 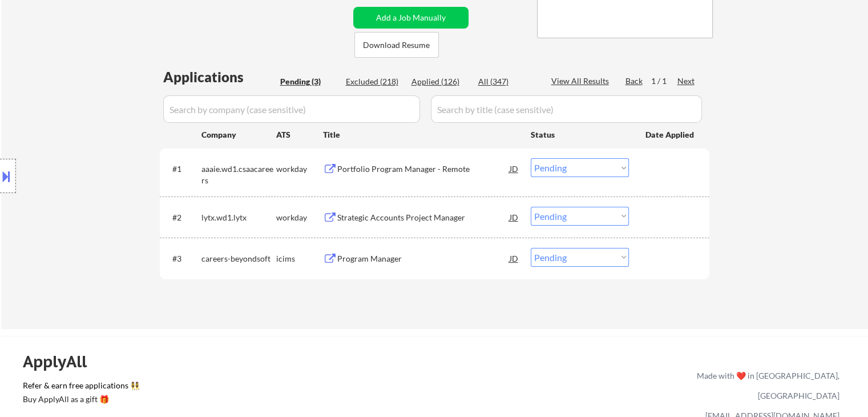 I want to click on div: Program Manager, so click(x=423, y=259).